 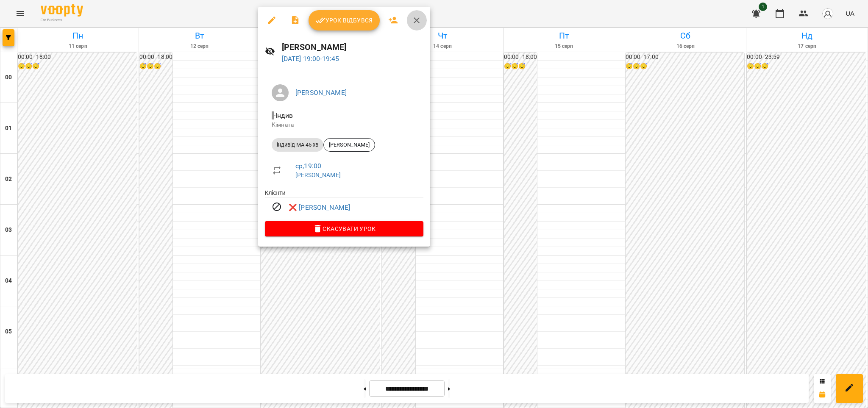 I want to click on button: Урок відбувся, so click(x=344, y=20).